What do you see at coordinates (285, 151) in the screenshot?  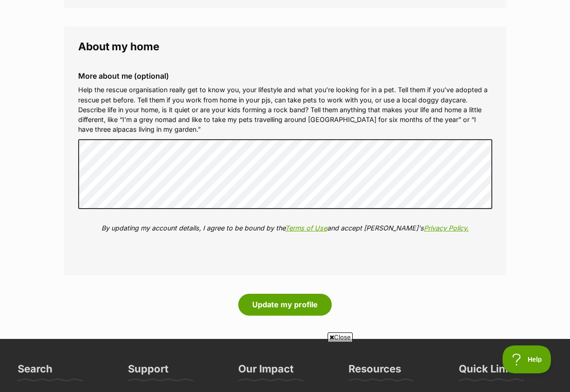 I see `fieldset: About my home` at bounding box center [285, 151].